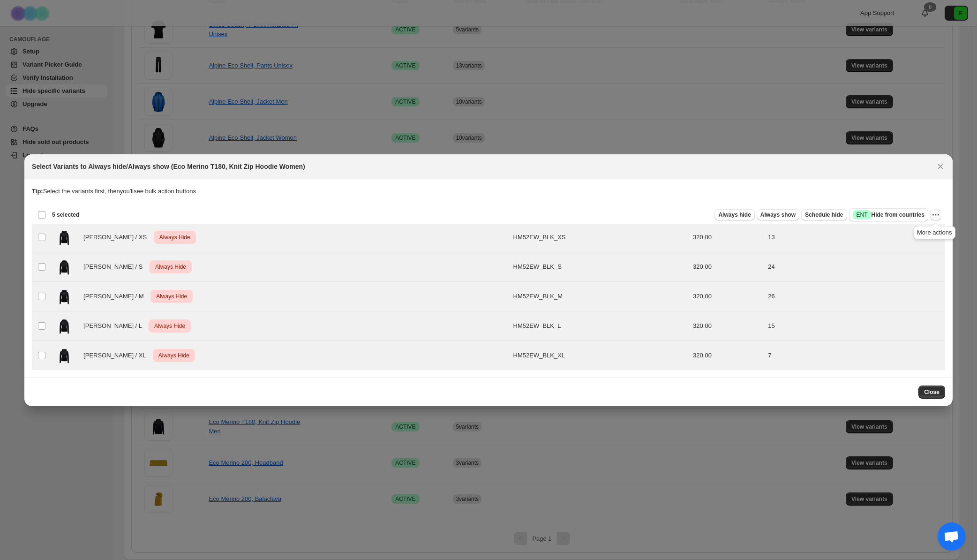 The width and height of the screenshot is (977, 560). What do you see at coordinates (601, 237) in the screenshot?
I see `td: HM52EW_BLK_XS` at bounding box center [601, 237].